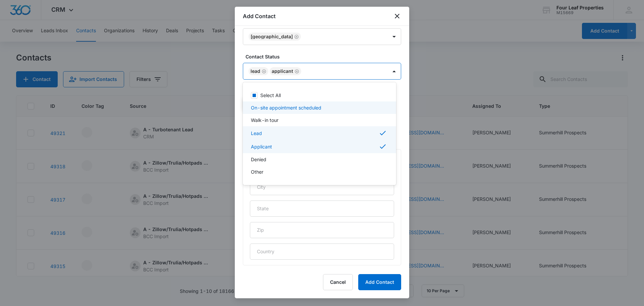  What do you see at coordinates (261, 146) in the screenshot?
I see `p: Applicant` at bounding box center [261, 146].